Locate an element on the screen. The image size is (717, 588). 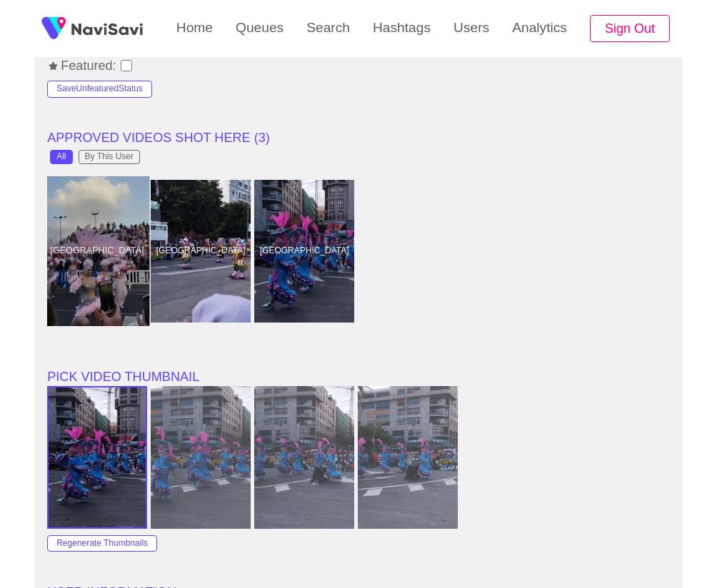
div: By This User is located at coordinates (110, 158).